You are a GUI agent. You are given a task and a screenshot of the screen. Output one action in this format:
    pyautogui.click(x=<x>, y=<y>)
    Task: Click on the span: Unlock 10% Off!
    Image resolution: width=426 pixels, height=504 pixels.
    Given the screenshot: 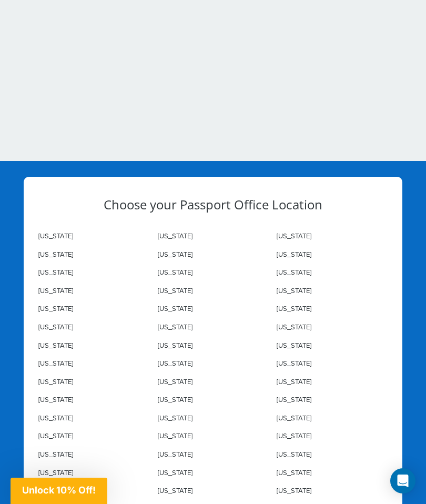 What is the action you would take?
    pyautogui.click(x=59, y=490)
    